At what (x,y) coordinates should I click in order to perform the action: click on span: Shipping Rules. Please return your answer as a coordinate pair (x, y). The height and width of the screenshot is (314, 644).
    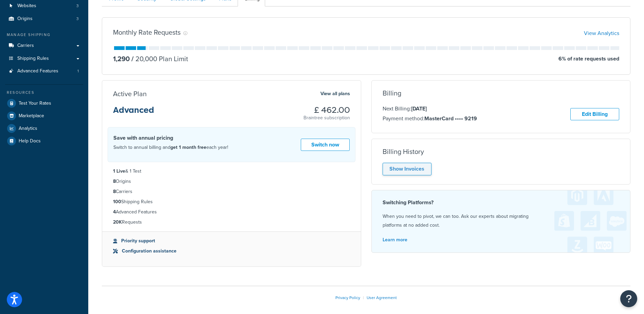
    Looking at the image, I should click on (33, 58).